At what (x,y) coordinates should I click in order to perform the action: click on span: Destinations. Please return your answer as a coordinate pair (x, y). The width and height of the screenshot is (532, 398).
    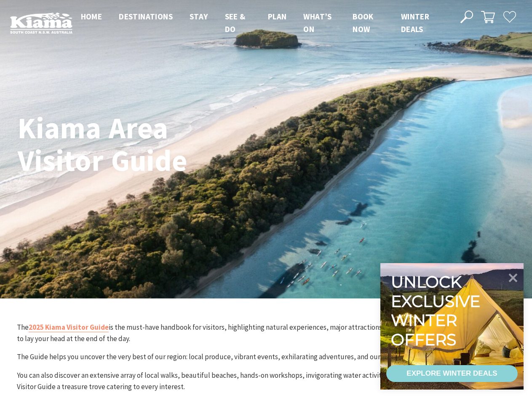
    Looking at the image, I should click on (146, 16).